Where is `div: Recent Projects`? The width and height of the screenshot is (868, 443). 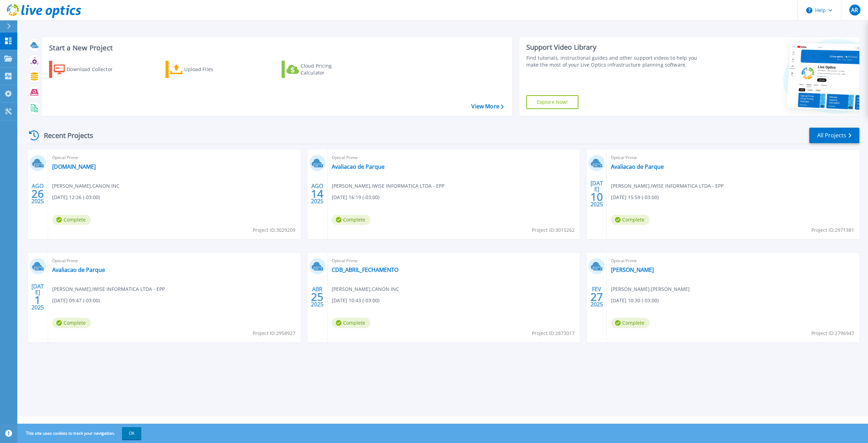
div: Recent Projects is located at coordinates (64, 136).